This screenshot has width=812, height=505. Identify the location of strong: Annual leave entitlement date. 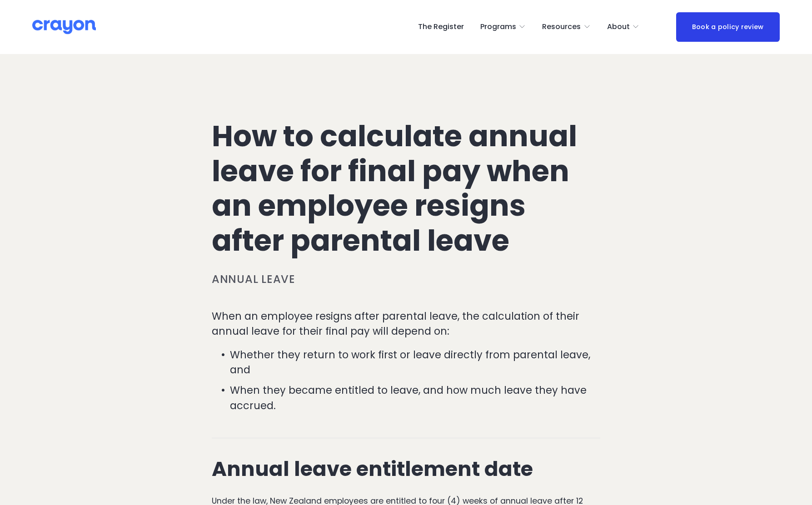
(372, 469).